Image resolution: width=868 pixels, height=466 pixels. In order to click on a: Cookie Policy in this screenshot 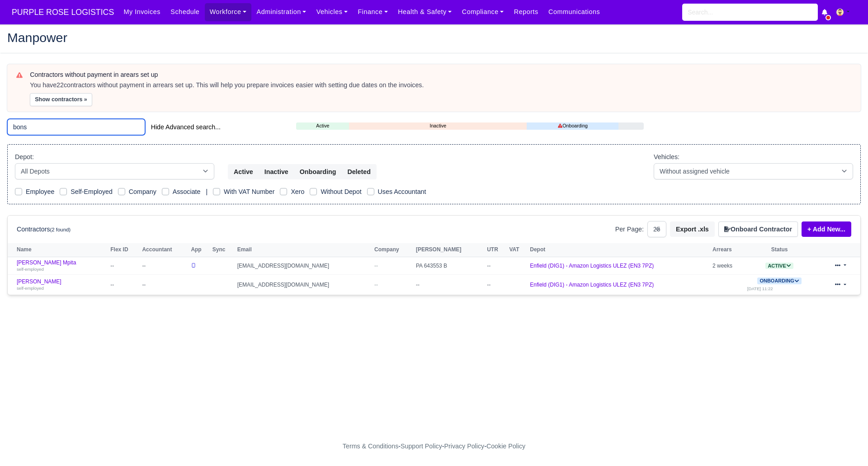, I will do `click(506, 446)`.